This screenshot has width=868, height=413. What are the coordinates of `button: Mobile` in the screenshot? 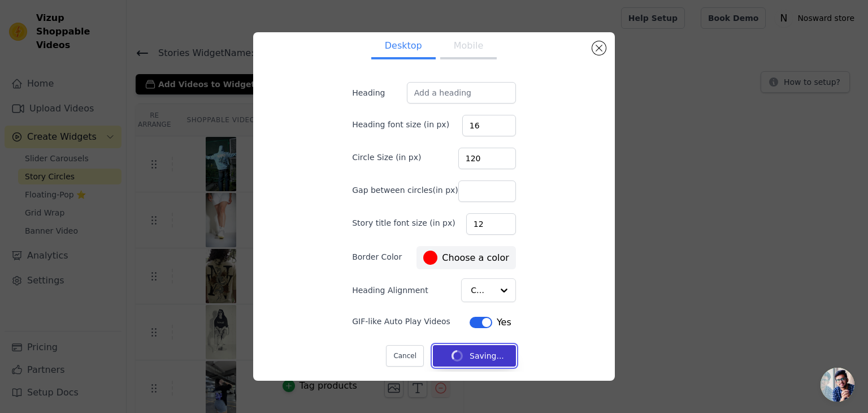 It's located at (468, 47).